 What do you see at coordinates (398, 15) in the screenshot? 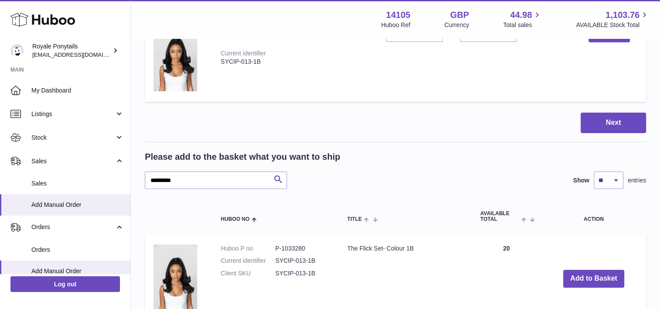
I see `strong: 14105` at bounding box center [398, 15].